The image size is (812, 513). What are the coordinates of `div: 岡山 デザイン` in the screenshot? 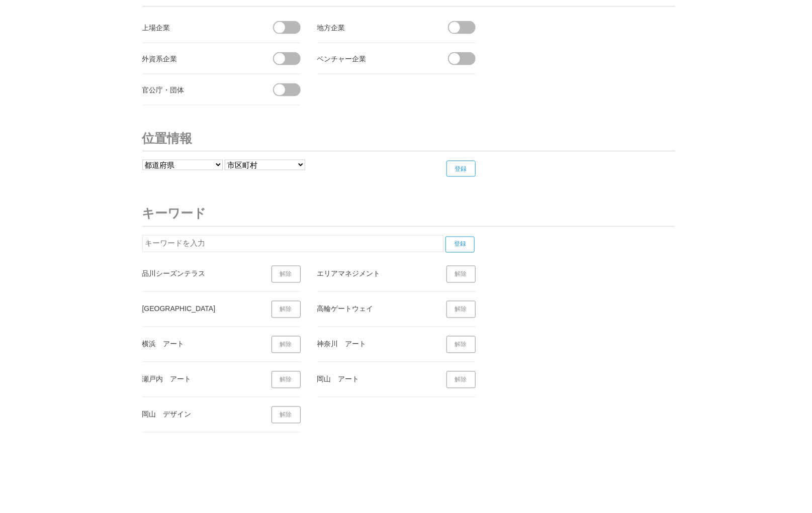 It's located at (199, 414).